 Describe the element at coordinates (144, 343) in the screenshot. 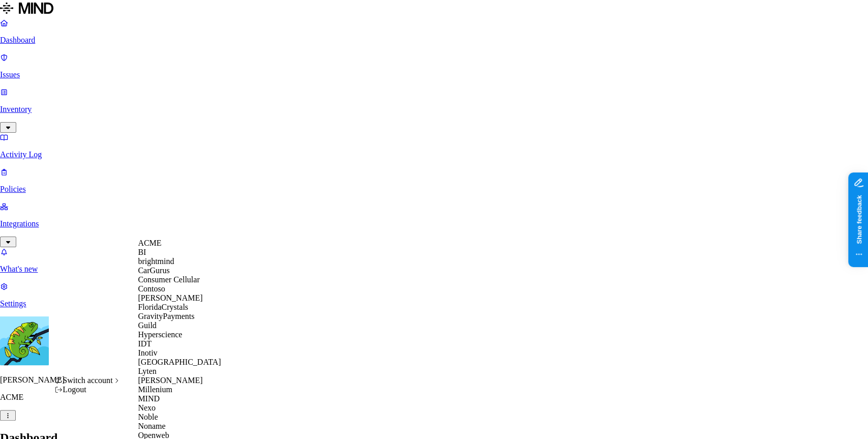

I see `span: IDT` at that location.